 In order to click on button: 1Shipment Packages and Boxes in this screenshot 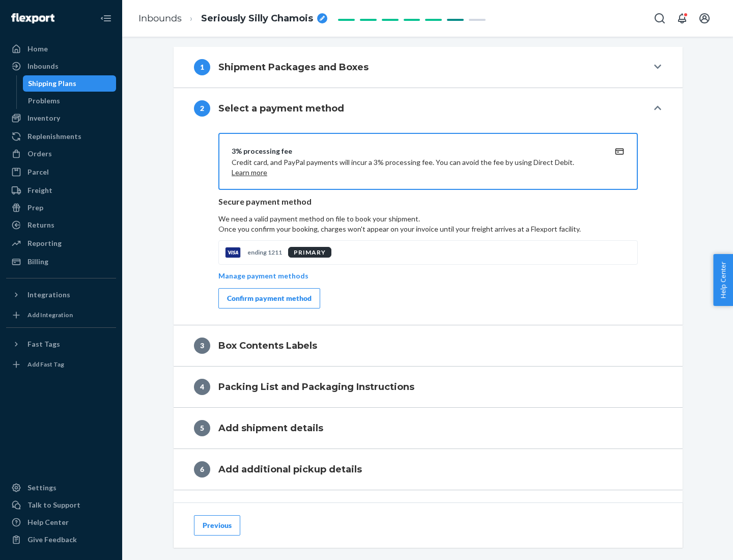, I will do `click(428, 67)`.